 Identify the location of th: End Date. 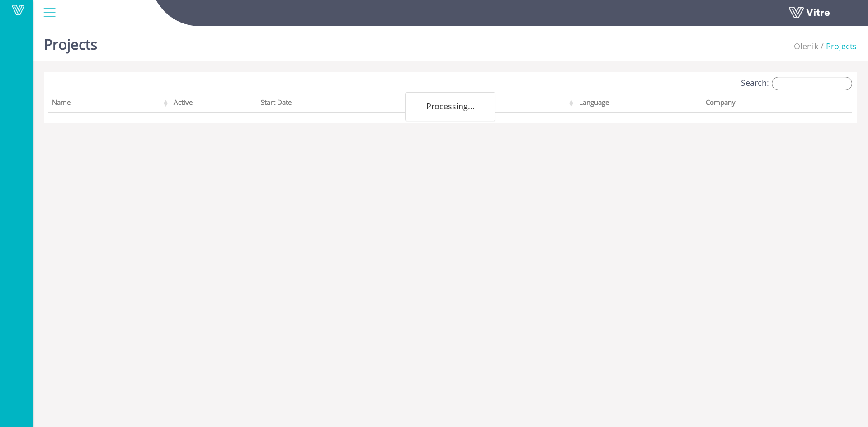
(498, 104).